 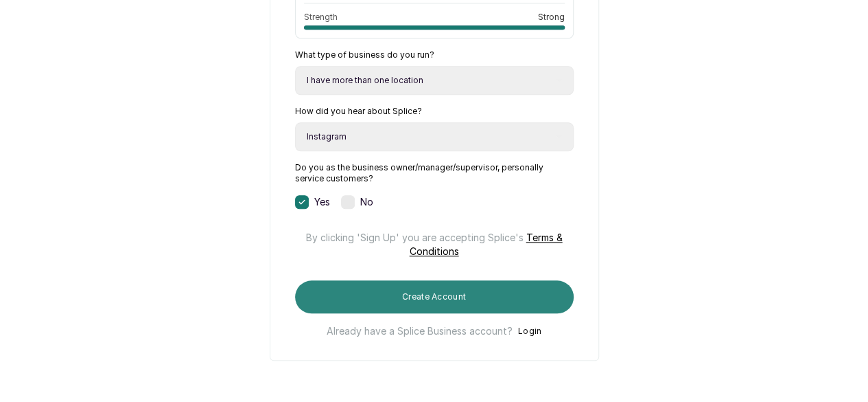 What do you see at coordinates (419, 331) in the screenshot?
I see `p: Already have a Splice Business account?` at bounding box center [419, 331].